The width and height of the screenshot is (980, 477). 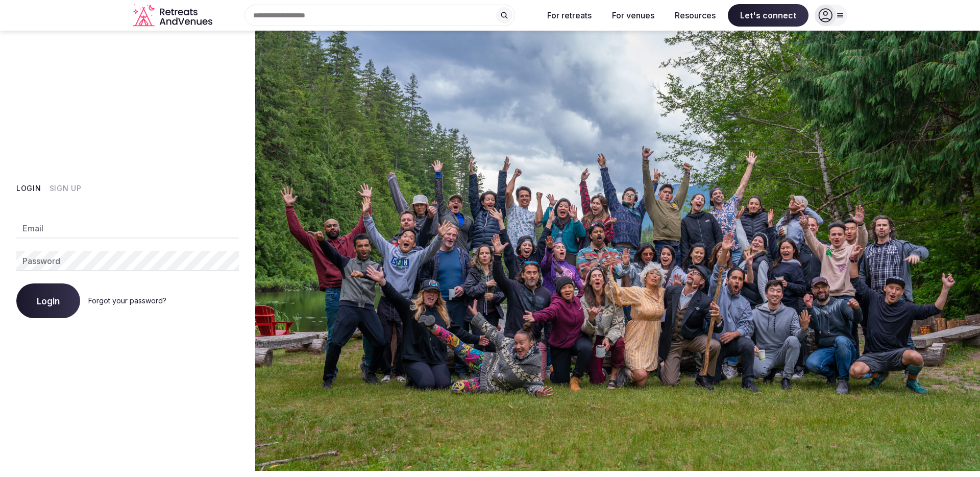 I want to click on a: Visit the homepage, so click(x=174, y=16).